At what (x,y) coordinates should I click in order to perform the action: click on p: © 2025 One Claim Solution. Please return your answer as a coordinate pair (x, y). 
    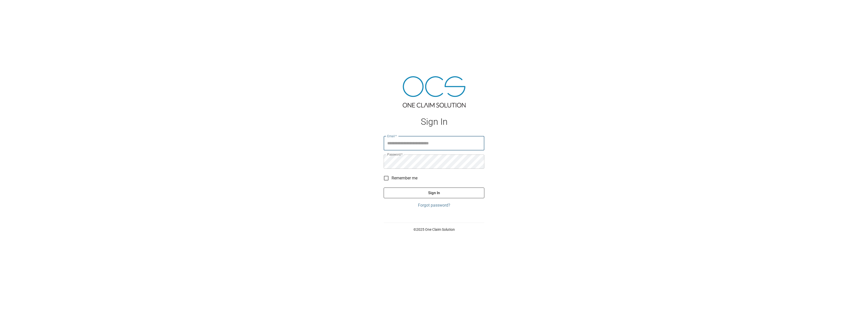
    Looking at the image, I should click on (434, 230).